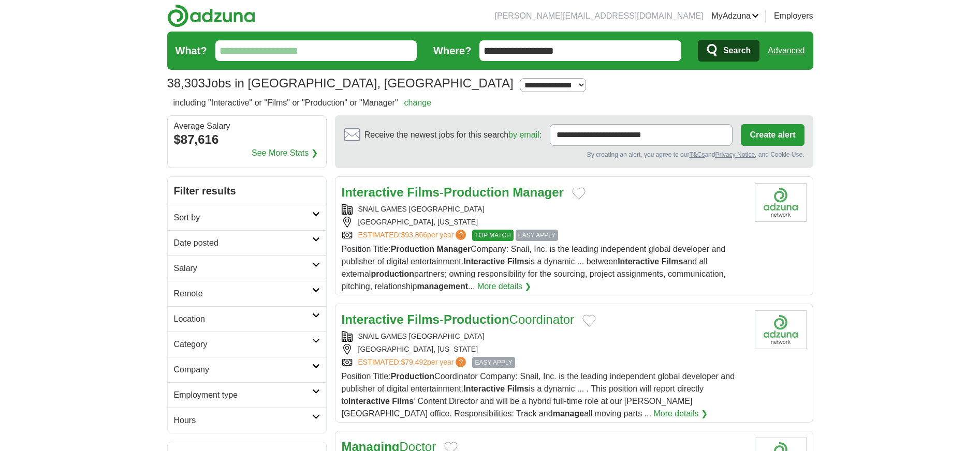 The width and height of the screenshot is (980, 451). I want to click on a: Sort by, so click(247, 217).